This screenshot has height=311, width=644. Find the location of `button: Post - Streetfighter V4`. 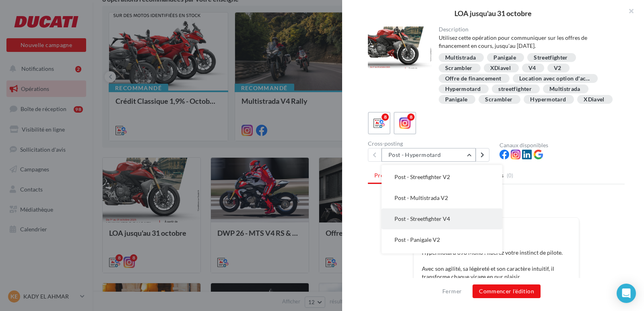

button: Post - Streetfighter V4 is located at coordinates (442, 218).